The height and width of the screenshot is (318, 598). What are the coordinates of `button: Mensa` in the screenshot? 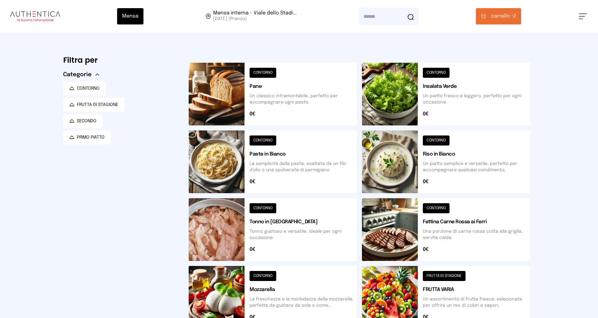 It's located at (130, 16).